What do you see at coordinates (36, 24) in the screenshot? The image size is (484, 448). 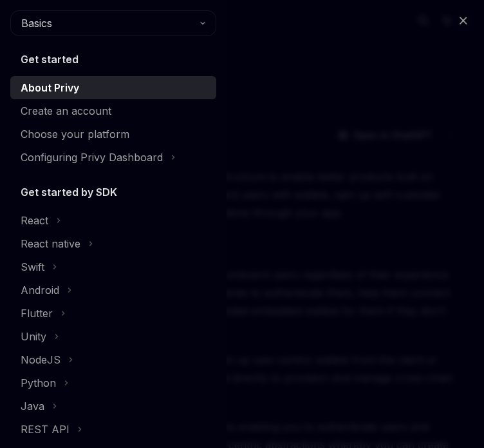 I see `span: Basics` at bounding box center [36, 24].